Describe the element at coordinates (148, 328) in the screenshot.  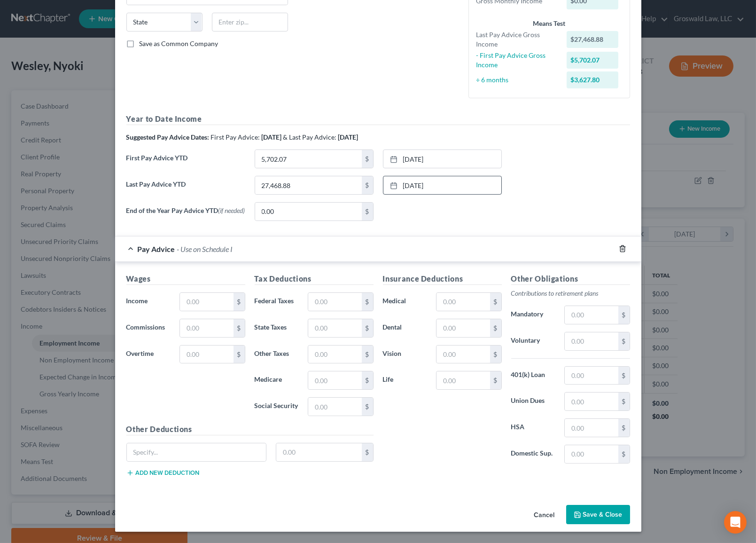
I see `label: Commissions` at that location.